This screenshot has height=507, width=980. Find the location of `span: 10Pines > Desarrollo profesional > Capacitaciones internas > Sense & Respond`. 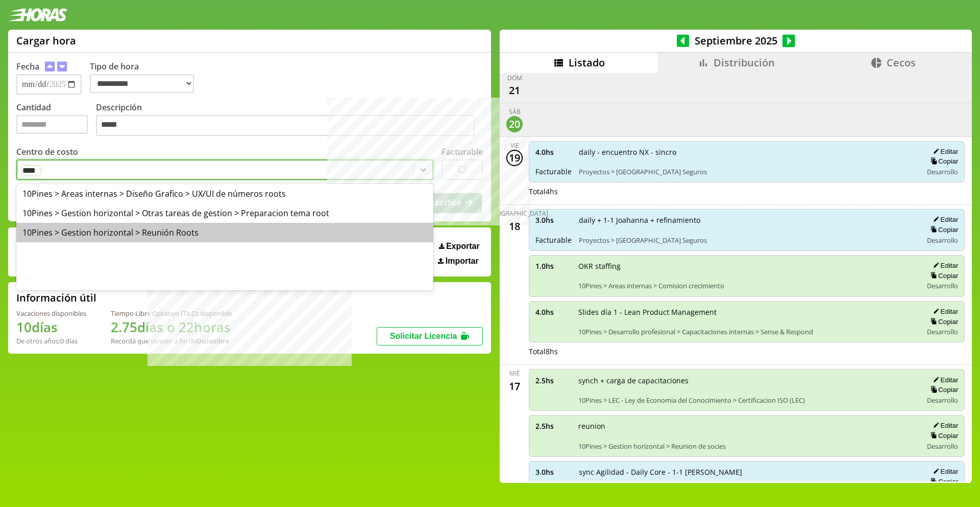

span: 10Pines > Desarrollo profesional > Capacitaciones internas > Sense & Respond is located at coordinates (746, 331).